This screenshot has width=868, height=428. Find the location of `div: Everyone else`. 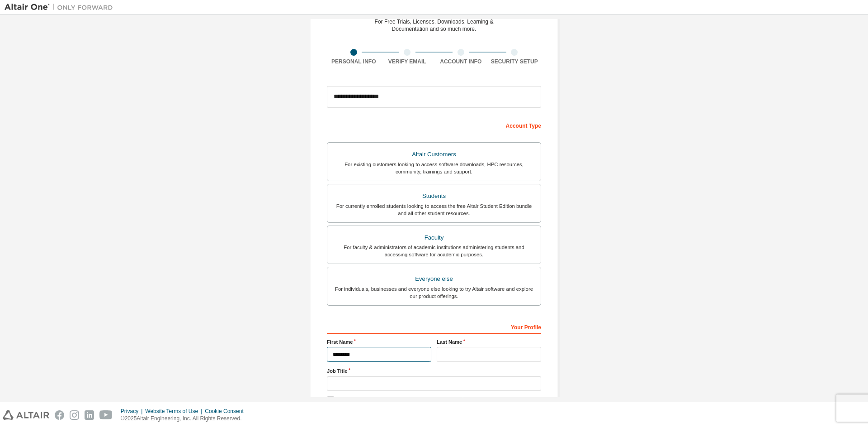

div: Everyone else is located at coordinates (434, 279).